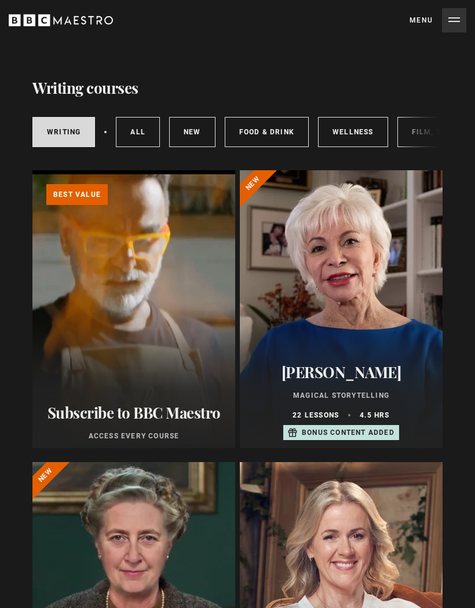 Image resolution: width=475 pixels, height=608 pixels. What do you see at coordinates (266, 132) in the screenshot?
I see `a: Food & Drink` at bounding box center [266, 132].